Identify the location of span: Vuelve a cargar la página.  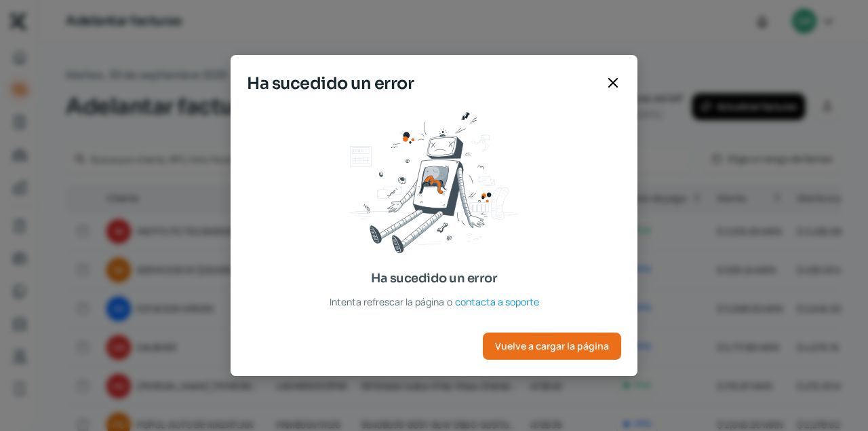
(552, 346).